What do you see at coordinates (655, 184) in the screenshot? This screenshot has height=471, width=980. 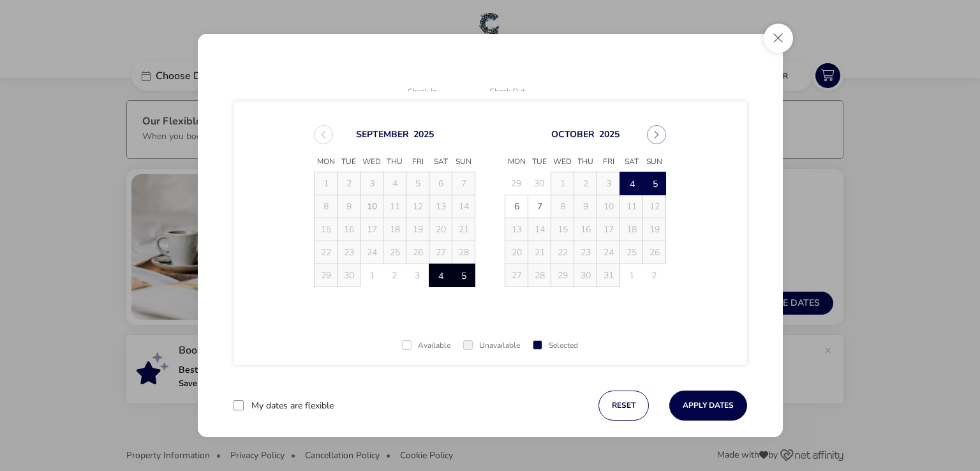 I see `span: 5` at bounding box center [655, 184].